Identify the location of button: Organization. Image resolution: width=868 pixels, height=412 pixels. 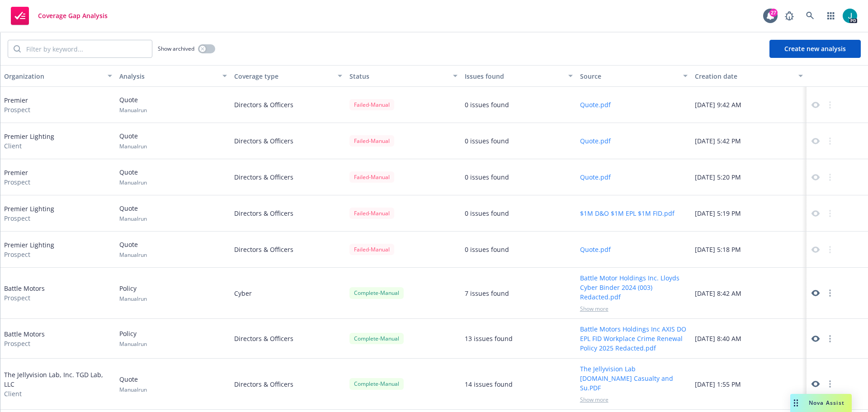
(58, 76).